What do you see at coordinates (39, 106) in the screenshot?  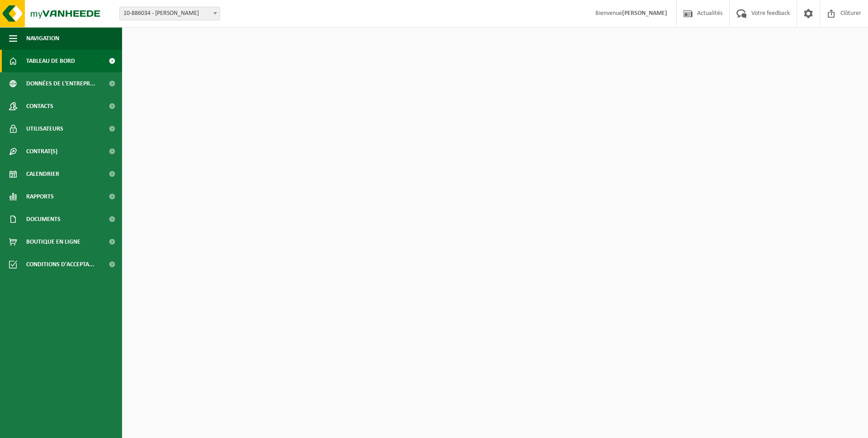 I see `span: Contacts` at bounding box center [39, 106].